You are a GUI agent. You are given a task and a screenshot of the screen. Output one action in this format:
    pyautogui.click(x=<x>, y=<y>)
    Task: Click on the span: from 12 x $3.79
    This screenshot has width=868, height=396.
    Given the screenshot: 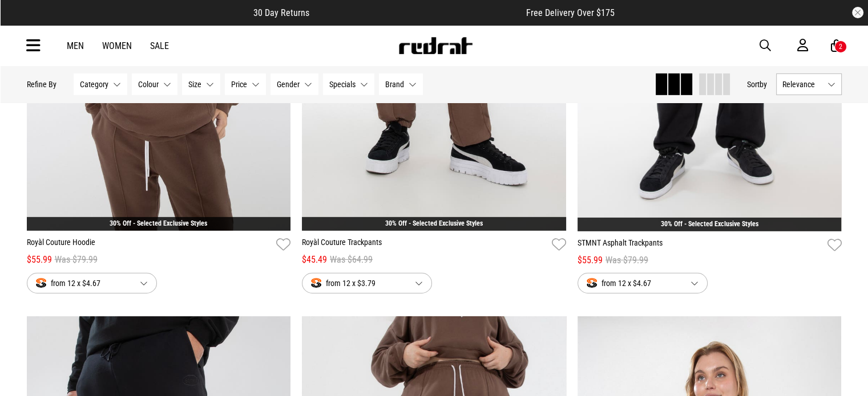 What is the action you would take?
    pyautogui.click(x=358, y=283)
    